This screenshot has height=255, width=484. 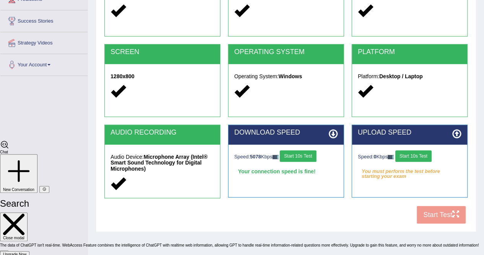 What do you see at coordinates (286, 171) in the screenshot?
I see `div: Your connection speed is fine!` at bounding box center [286, 171].